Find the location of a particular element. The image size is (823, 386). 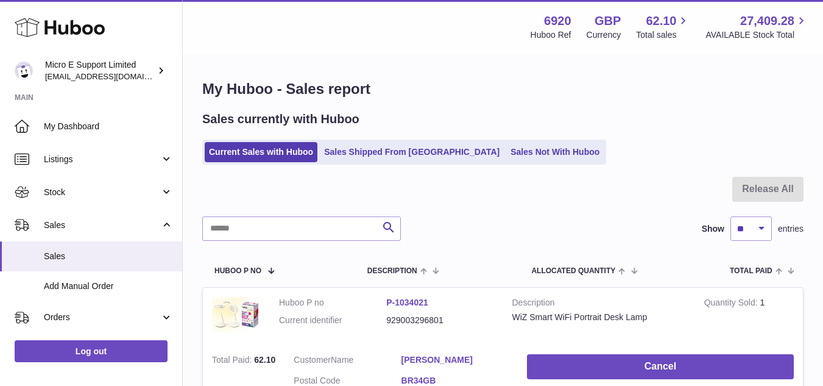

span: Huboo P no is located at coordinates (238, 270).